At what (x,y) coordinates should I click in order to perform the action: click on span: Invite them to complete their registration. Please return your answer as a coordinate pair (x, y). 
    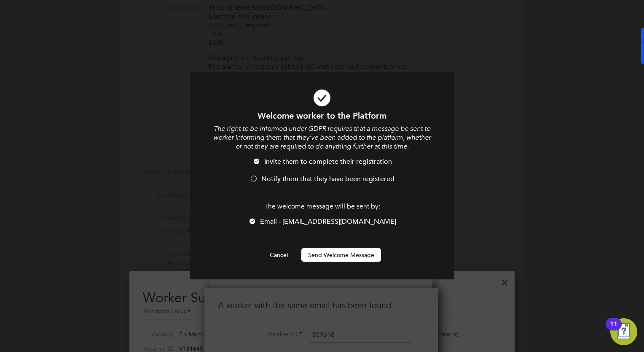
    Looking at the image, I should click on (328, 161).